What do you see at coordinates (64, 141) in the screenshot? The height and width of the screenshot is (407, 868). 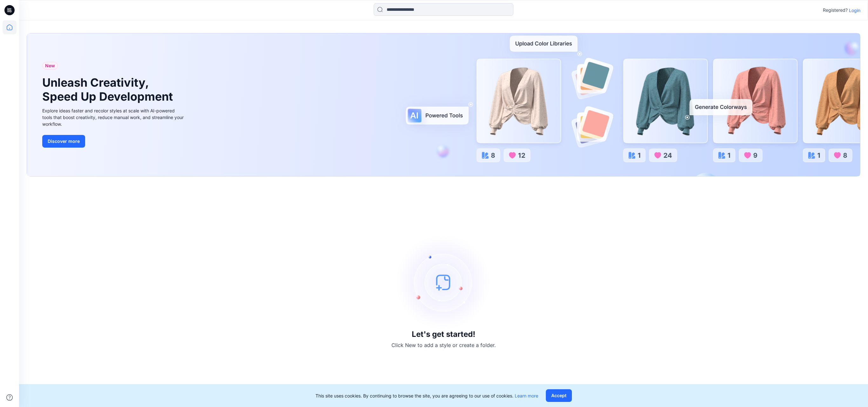 I see `button: Discover more` at bounding box center [64, 141].